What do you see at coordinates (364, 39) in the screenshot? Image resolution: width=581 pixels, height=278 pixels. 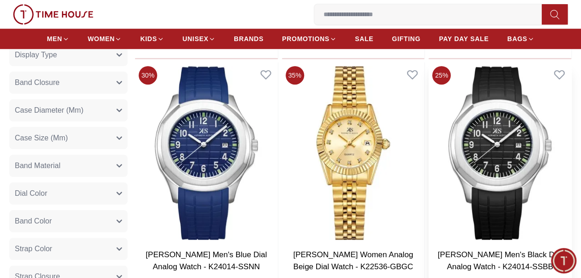 I see `a: SALE` at bounding box center [364, 39].